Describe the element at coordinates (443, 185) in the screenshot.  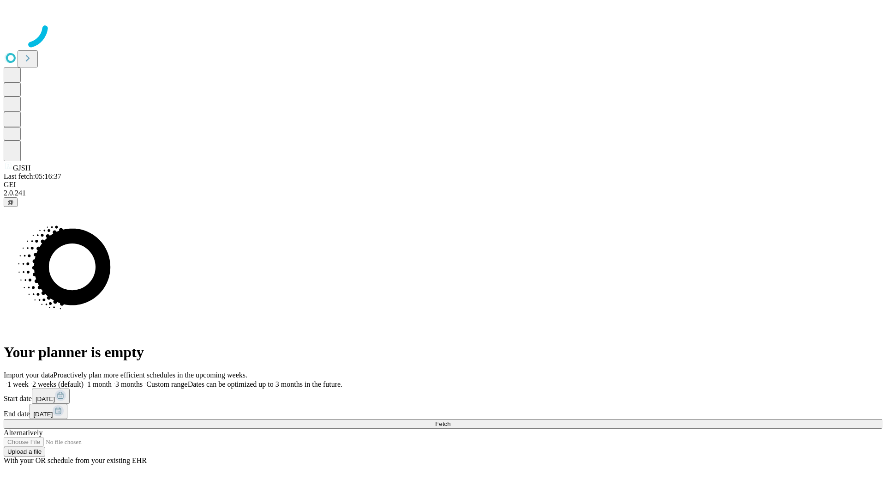
I see `div: GEI` at that location.